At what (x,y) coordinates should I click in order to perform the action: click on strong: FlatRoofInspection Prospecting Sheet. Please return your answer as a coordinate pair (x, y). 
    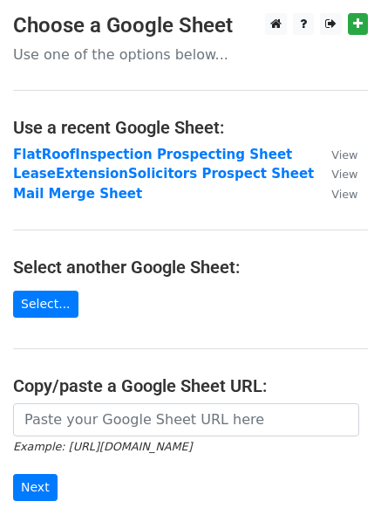
    Looking at the image, I should click on (153, 154).